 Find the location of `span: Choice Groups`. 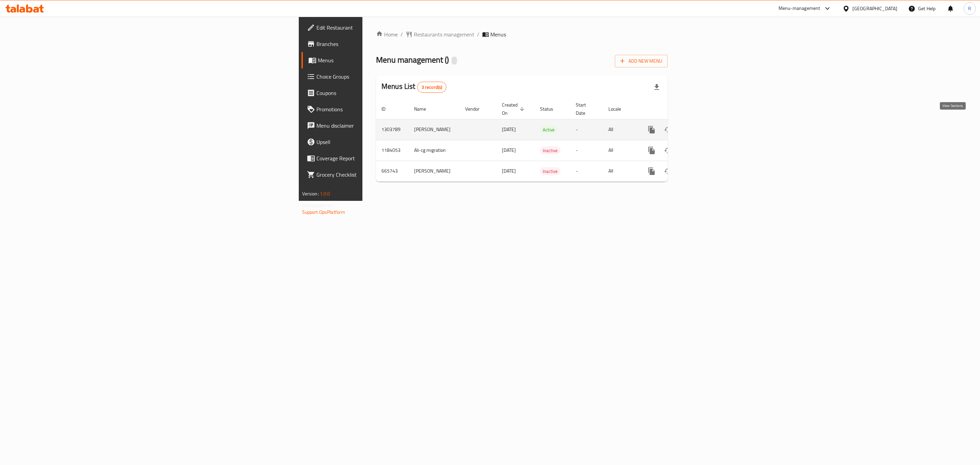

span: Choice Groups is located at coordinates (387, 77).